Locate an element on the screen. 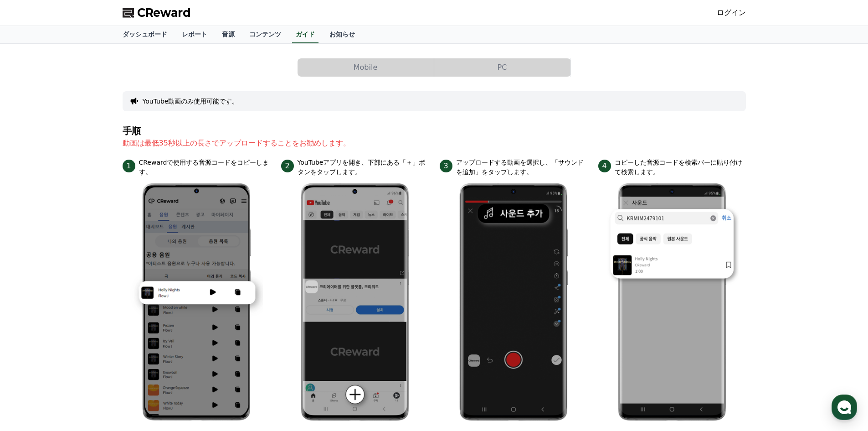 This screenshot has width=868, height=431. span: 2 is located at coordinates (288, 166).